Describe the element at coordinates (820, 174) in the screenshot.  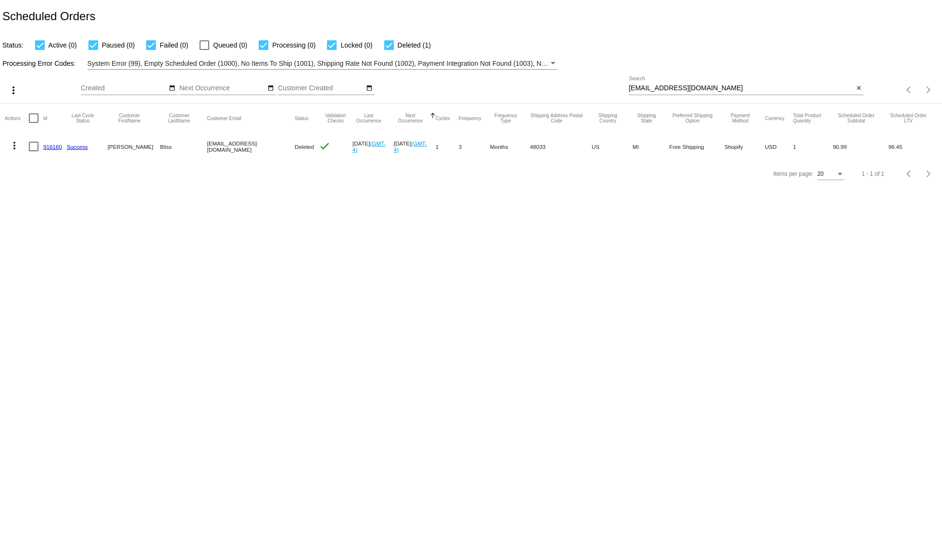
I see `span: 20` at that location.